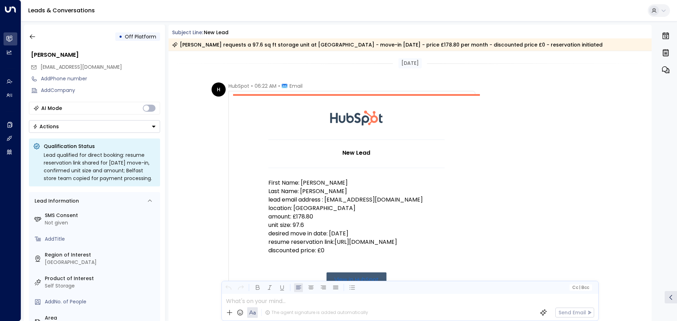 This screenshot has height=321, width=677. Describe the element at coordinates (356, 251) in the screenshot. I see `p: discounted price: £0` at that location.